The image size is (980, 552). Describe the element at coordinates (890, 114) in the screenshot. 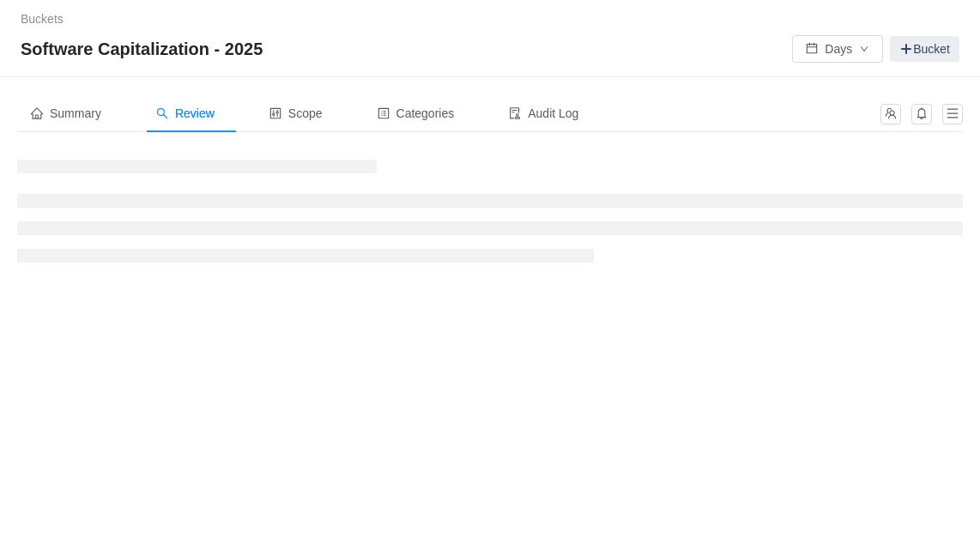

I see `button: icon: team` at that location.